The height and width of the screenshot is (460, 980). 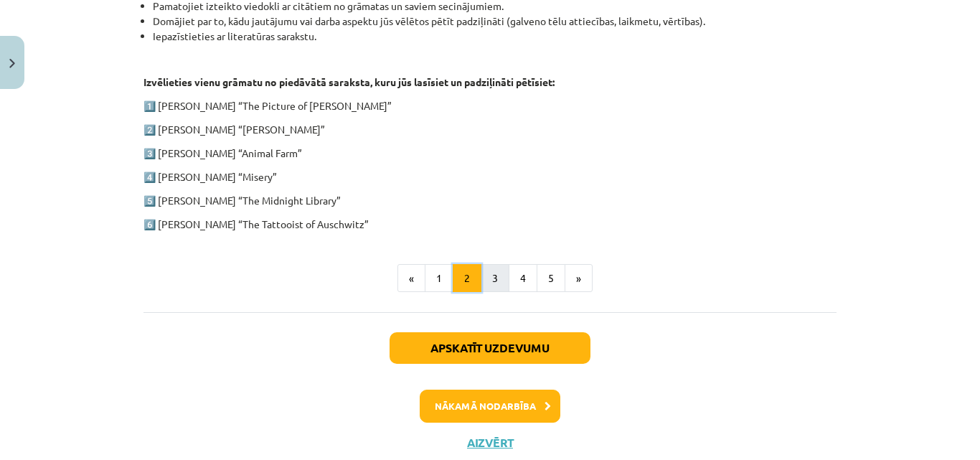 What do you see at coordinates (13, 63) in the screenshot?
I see `img: icon-close-lesson-0947bae3869378f0d4975bcd49f059093ad1ed9edebbc8119c70593378902aed.svg` at bounding box center [13, 63].